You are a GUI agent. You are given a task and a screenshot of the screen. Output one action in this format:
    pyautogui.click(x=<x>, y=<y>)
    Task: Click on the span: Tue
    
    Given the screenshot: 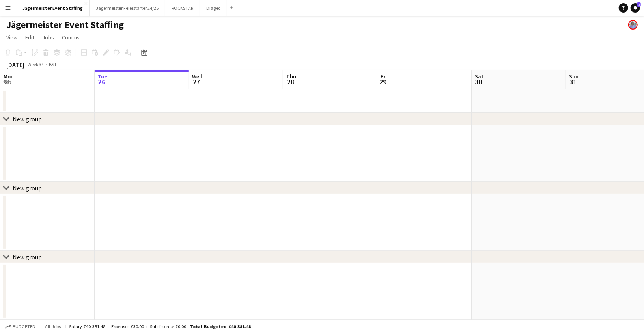 What is the action you would take?
    pyautogui.click(x=103, y=77)
    